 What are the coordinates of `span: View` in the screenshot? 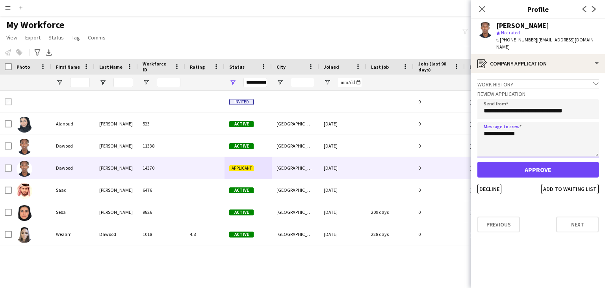 It's located at (12, 37).